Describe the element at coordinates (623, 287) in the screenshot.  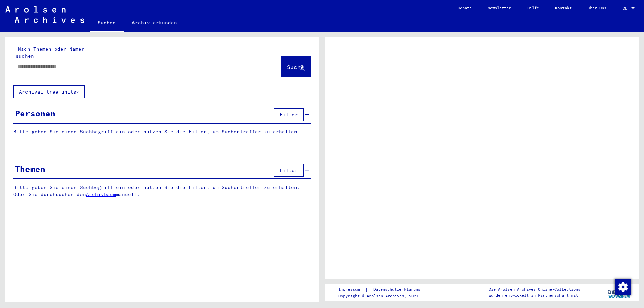
I see `img: Zustimmung ändern` at that location.